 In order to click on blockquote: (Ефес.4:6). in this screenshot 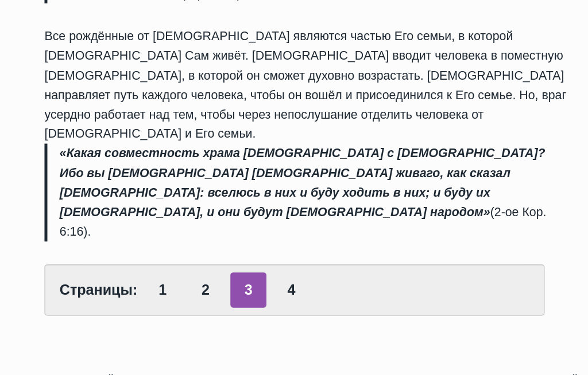, I will do `click(294, 32)`.